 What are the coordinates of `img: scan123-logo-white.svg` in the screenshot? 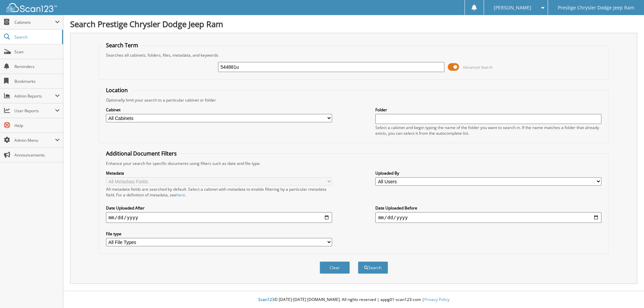 It's located at (32, 7).